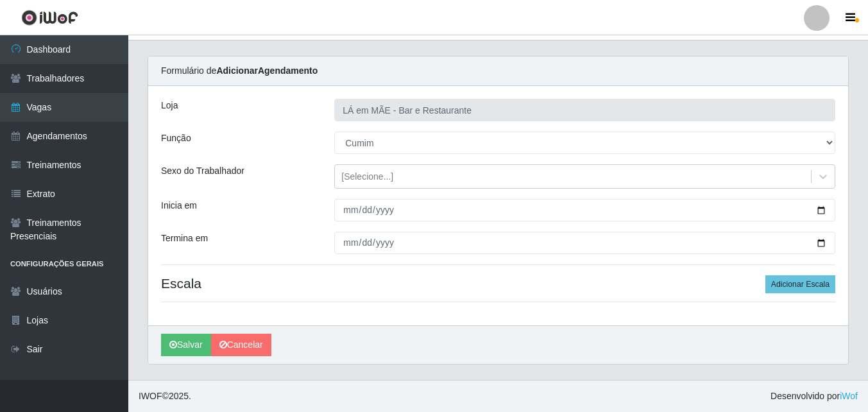  I want to click on label: Loja, so click(169, 105).